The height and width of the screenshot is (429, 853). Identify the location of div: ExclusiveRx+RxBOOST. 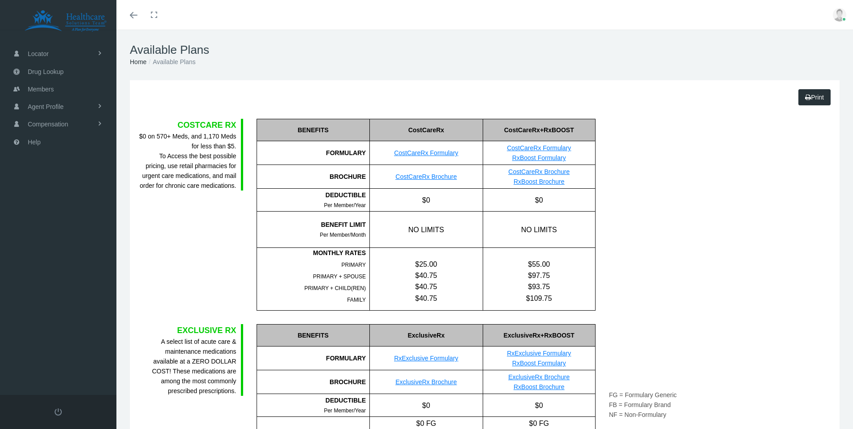
(539, 335).